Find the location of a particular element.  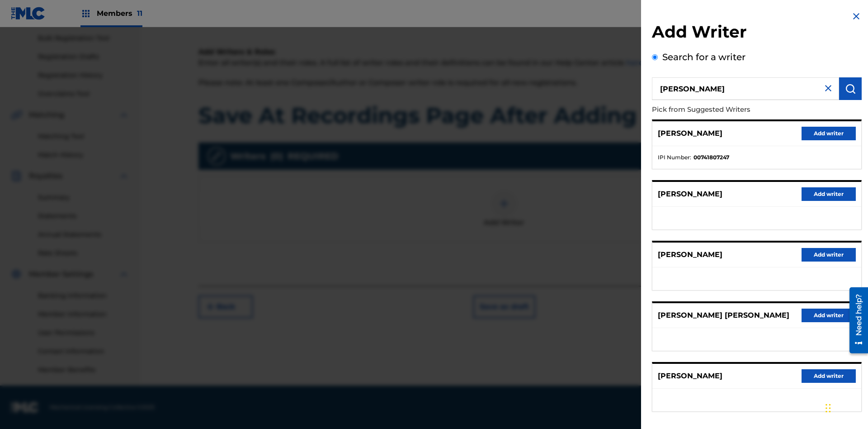

img: close is located at coordinates (828, 88).